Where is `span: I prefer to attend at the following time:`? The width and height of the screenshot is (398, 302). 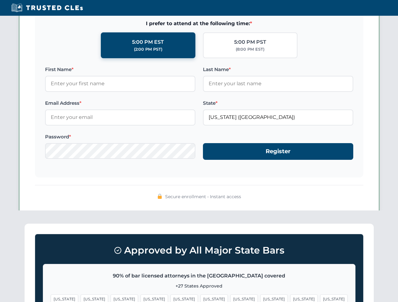 span: I prefer to attend at the following time: is located at coordinates (199, 24).